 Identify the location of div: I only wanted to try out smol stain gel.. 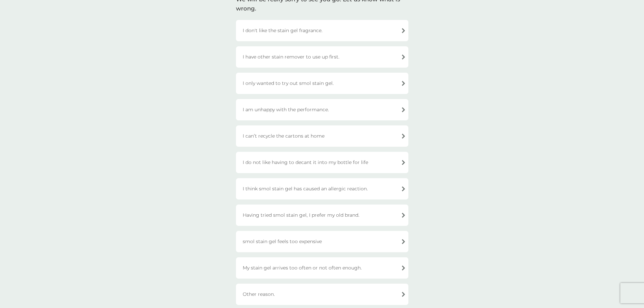
(322, 83).